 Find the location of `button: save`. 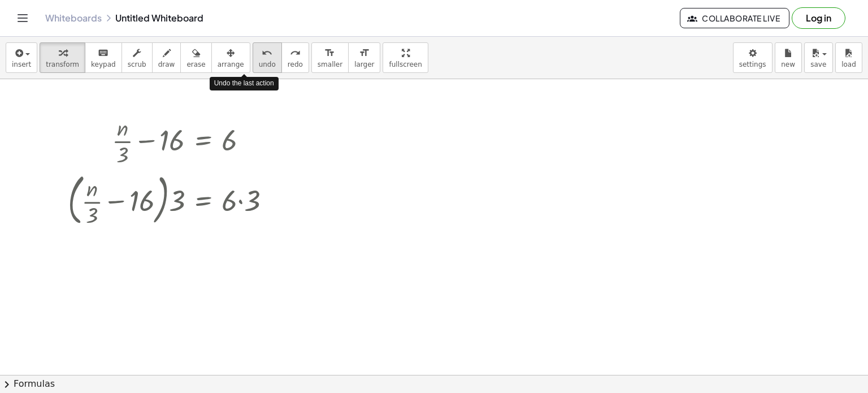

button: save is located at coordinates (819, 58).